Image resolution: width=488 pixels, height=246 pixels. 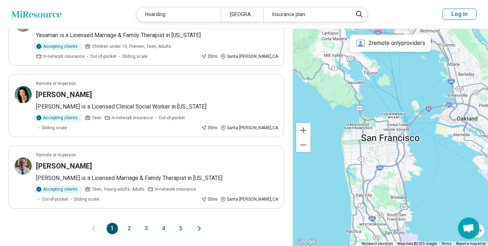 What do you see at coordinates (129, 228) in the screenshot?
I see `button: 2` at bounding box center [129, 228].